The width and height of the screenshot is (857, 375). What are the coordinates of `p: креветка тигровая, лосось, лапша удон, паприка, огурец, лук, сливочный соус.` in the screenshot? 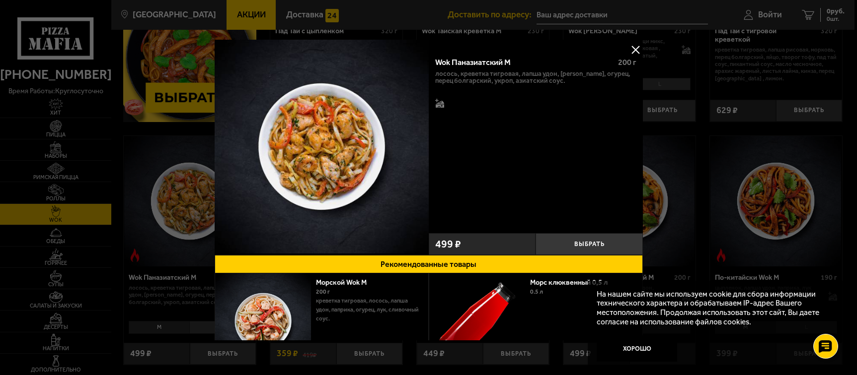 It's located at (367, 310).